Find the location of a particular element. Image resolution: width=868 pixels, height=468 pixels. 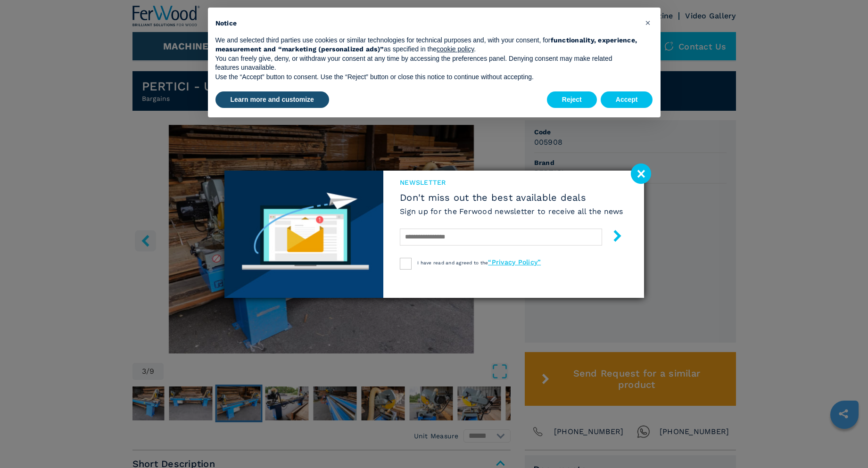

button: Learn more and customize is located at coordinates (272, 100).